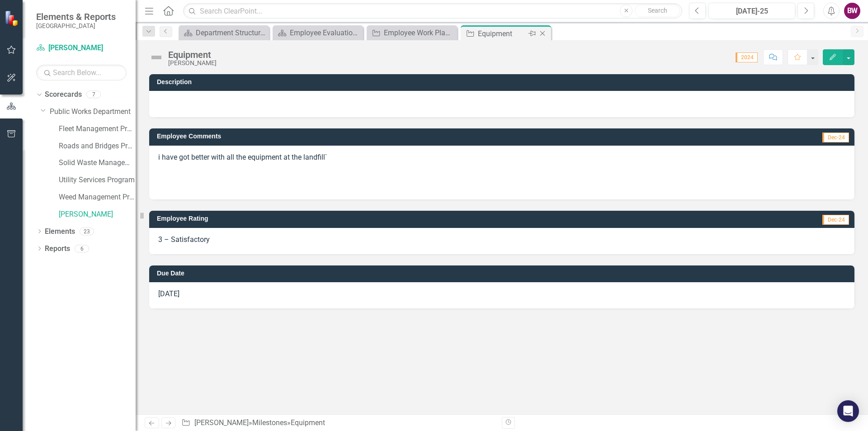 The height and width of the screenshot is (431, 868). What do you see at coordinates (97, 180) in the screenshot?
I see `a: Utility Services Program` at bounding box center [97, 180].